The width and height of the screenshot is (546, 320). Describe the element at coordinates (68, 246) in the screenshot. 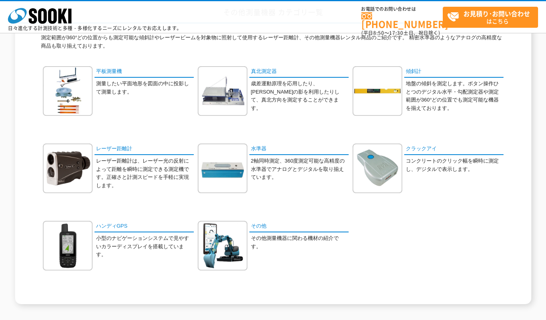

I see `img: ハンディGPS` at that location.